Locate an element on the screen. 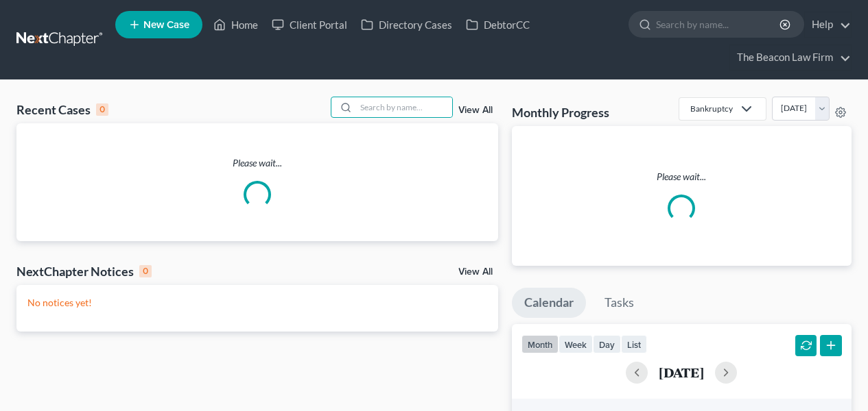 The height and width of the screenshot is (411, 868). h3: Monthly Progress is located at coordinates (561, 113).